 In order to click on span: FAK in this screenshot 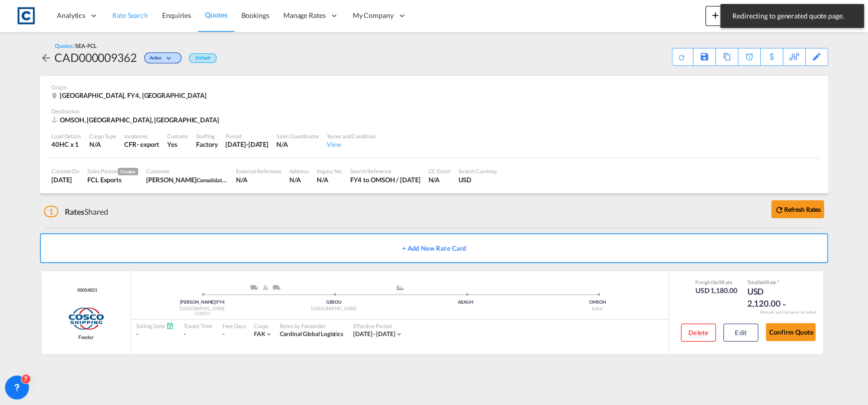, I will do `click(259, 333)`.